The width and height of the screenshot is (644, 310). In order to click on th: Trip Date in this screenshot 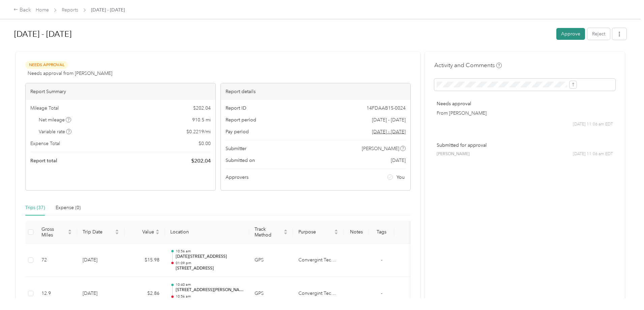, I will do `click(101, 232)`.